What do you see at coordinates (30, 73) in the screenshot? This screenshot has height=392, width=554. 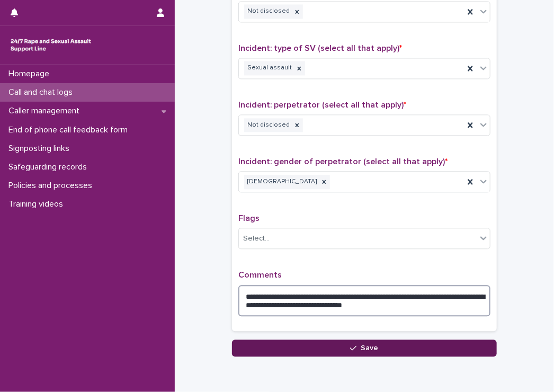 I see `p: Homepage` at bounding box center [30, 73].